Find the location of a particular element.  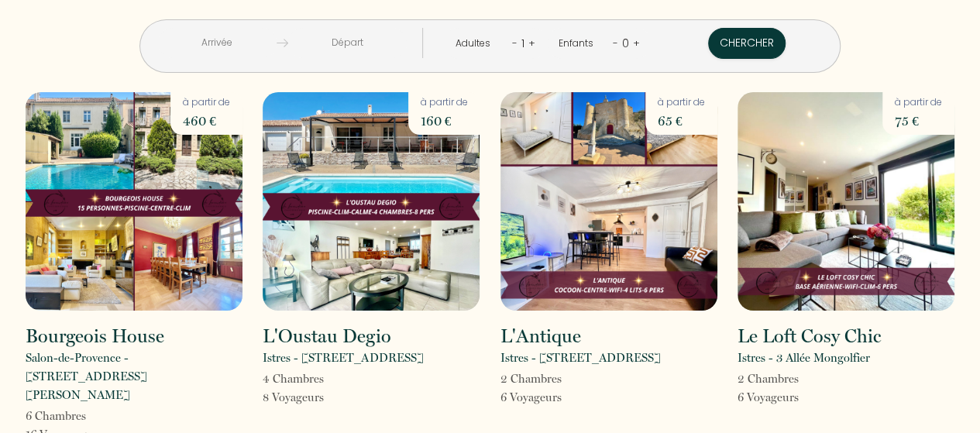

h2: L'Oustau Degio is located at coordinates (326, 336).